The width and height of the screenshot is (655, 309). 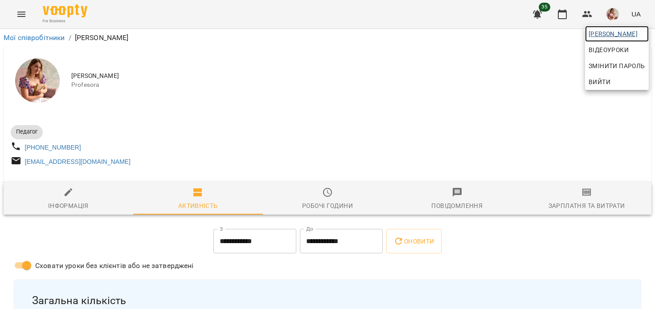 What do you see at coordinates (617, 82) in the screenshot?
I see `button: Вийти` at bounding box center [617, 82].